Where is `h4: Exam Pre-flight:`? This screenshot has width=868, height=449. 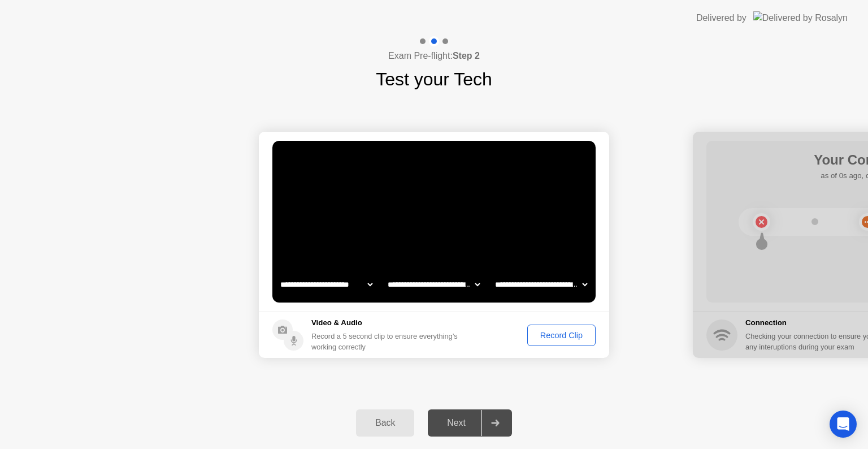 h4: Exam Pre-flight: is located at coordinates (434, 56).